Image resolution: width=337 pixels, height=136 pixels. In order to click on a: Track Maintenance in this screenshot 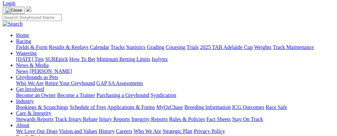, I will do `click(294, 47)`.